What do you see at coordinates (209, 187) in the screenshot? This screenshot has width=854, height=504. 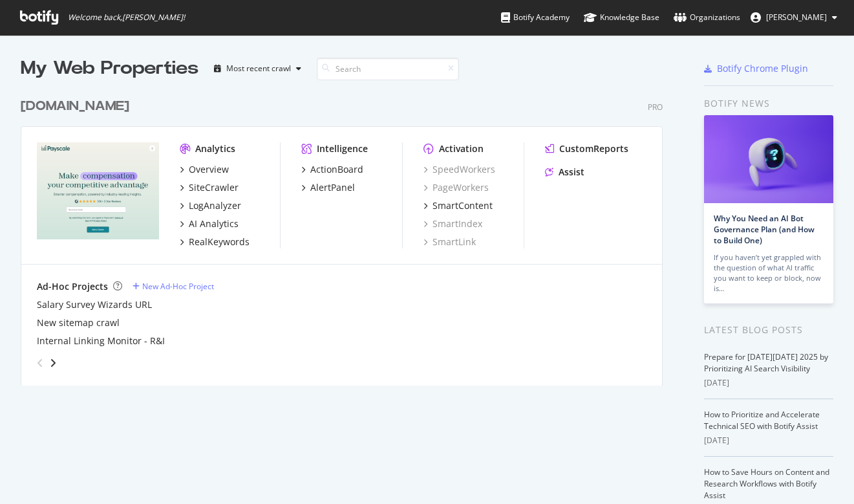 I see `a: SiteCrawler` at bounding box center [209, 187].